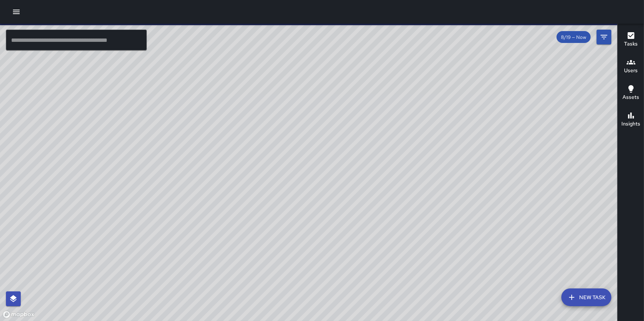 The width and height of the screenshot is (644, 321). I want to click on h6: Users, so click(631, 71).